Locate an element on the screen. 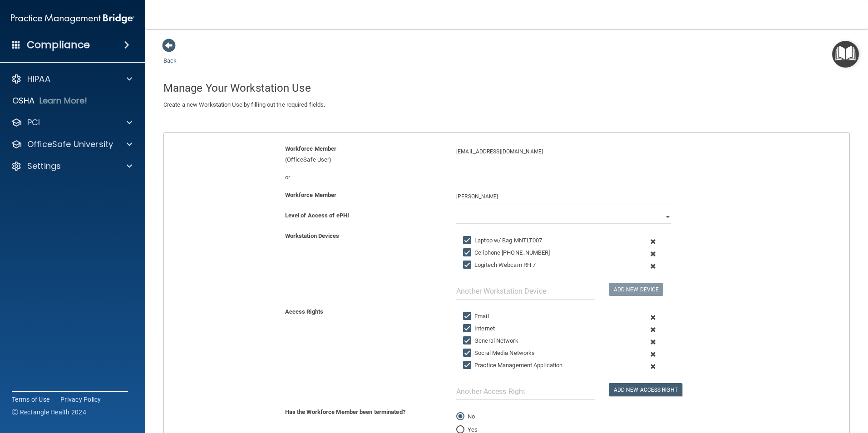  div: (OfficeSafe User) is located at coordinates (364, 154).